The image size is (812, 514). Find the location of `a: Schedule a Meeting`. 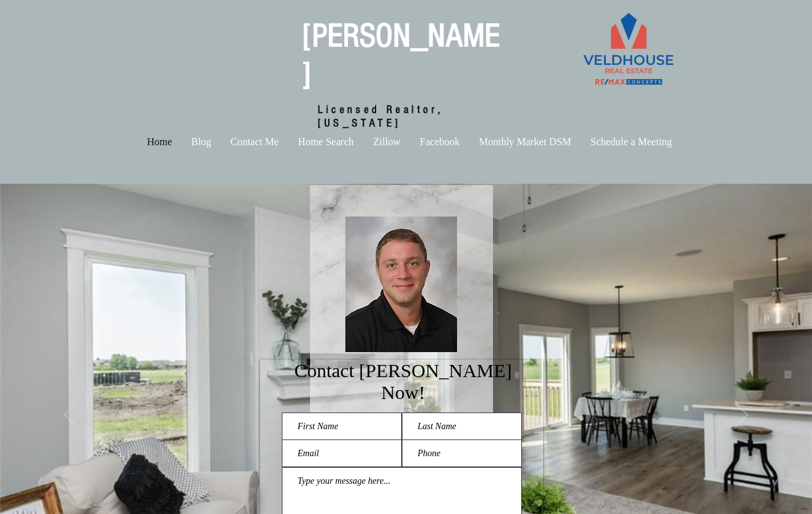

a: Schedule a Meeting is located at coordinates (631, 142).